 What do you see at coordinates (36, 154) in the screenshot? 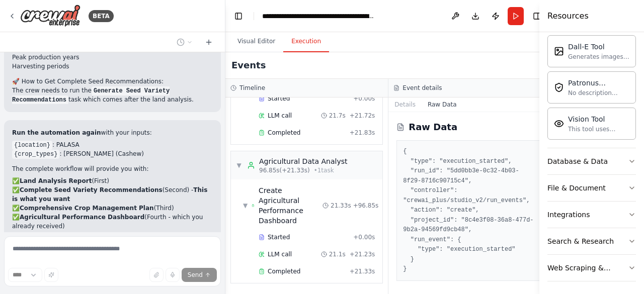
I see `code: {crop_types}` at bounding box center [36, 154].